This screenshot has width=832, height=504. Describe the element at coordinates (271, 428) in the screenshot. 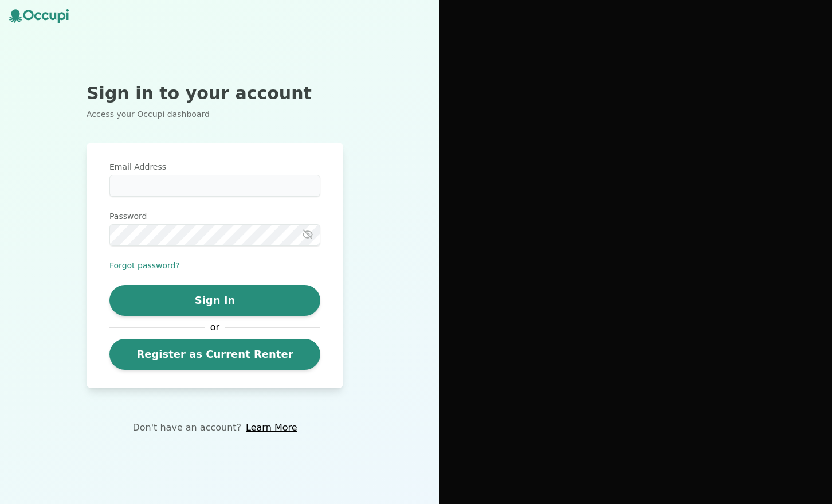

I see `a: Learn More` at that location.